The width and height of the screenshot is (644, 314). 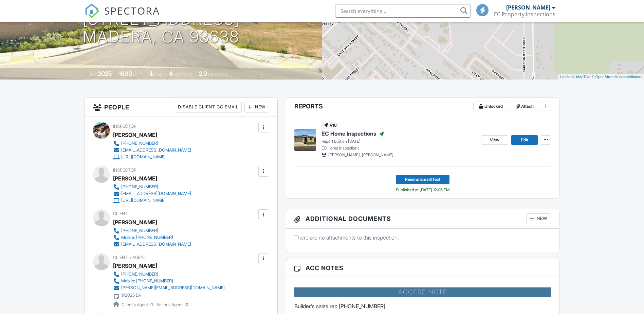 What do you see at coordinates (423, 219) in the screenshot?
I see `h3: Additional Documents` at bounding box center [423, 219].